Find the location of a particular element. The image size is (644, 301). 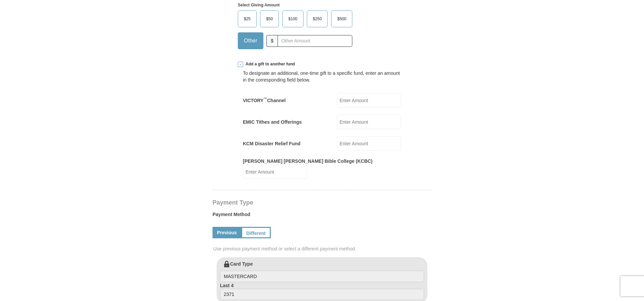

label: KCM Disaster Relief Fund is located at coordinates (272, 144).